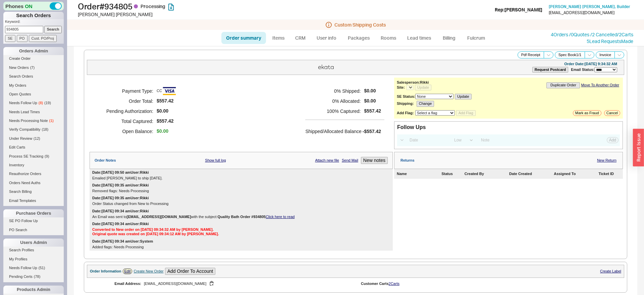  I want to click on a: Order summary, so click(243, 38).